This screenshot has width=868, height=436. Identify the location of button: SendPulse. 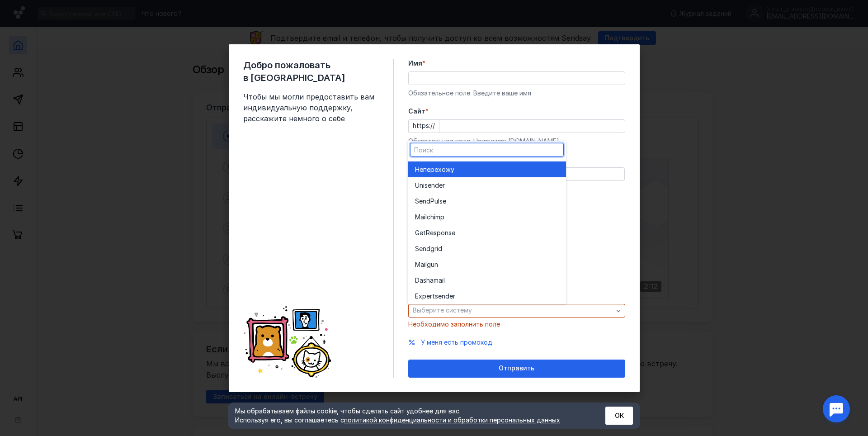
(487, 201).